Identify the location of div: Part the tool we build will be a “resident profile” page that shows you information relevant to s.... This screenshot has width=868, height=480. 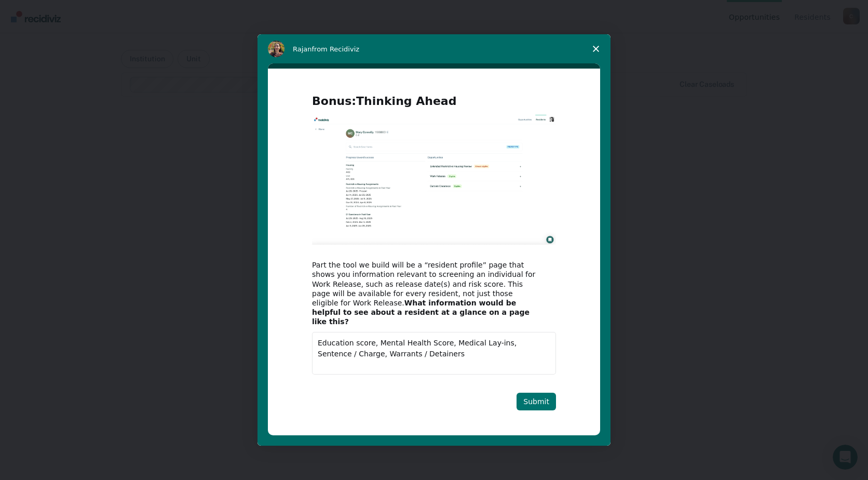
(426, 293).